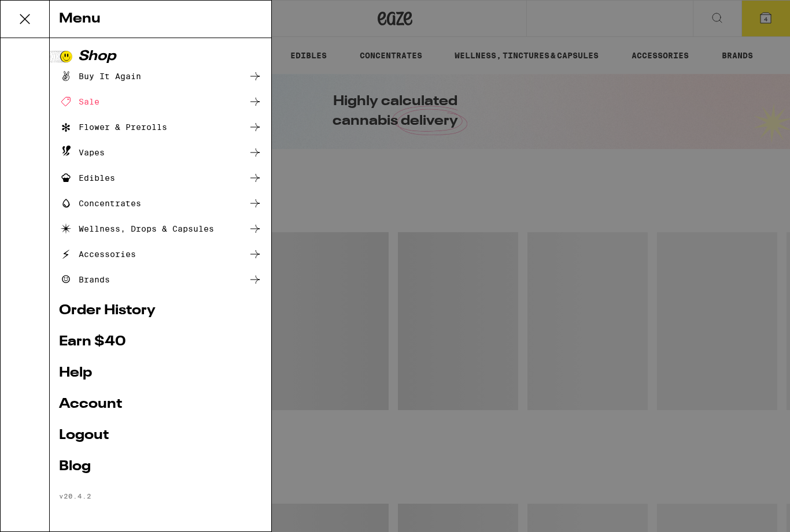 This screenshot has width=790, height=532. Describe the element at coordinates (160, 56) in the screenshot. I see `div: Shop` at that location.